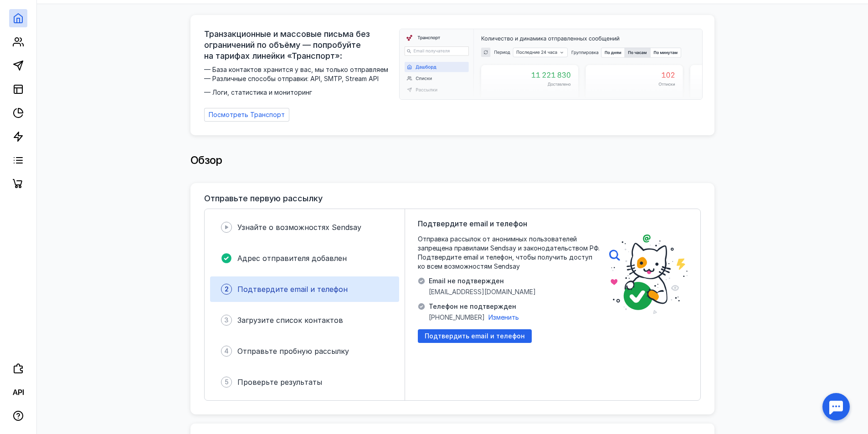  Describe the element at coordinates (227, 289) in the screenshot. I see `span: 2` at that location.